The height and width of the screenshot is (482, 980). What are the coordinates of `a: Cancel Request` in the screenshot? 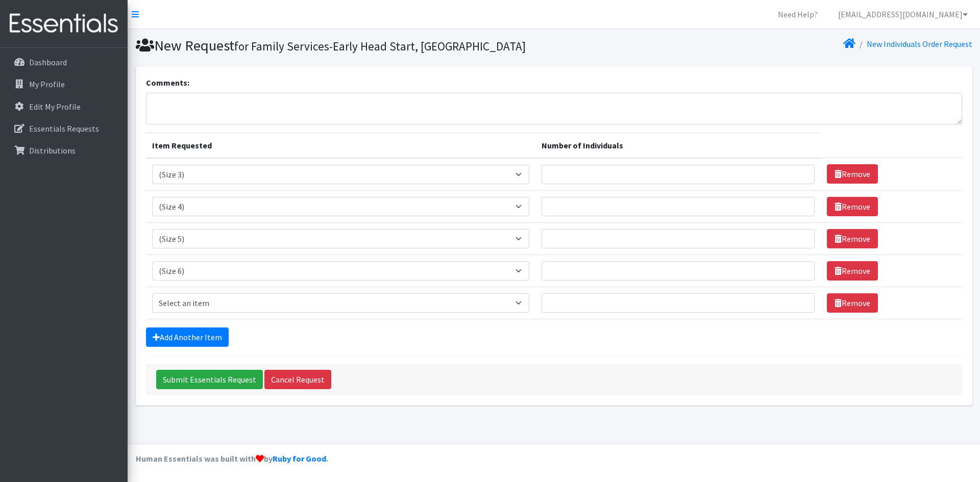 It's located at (298, 380).